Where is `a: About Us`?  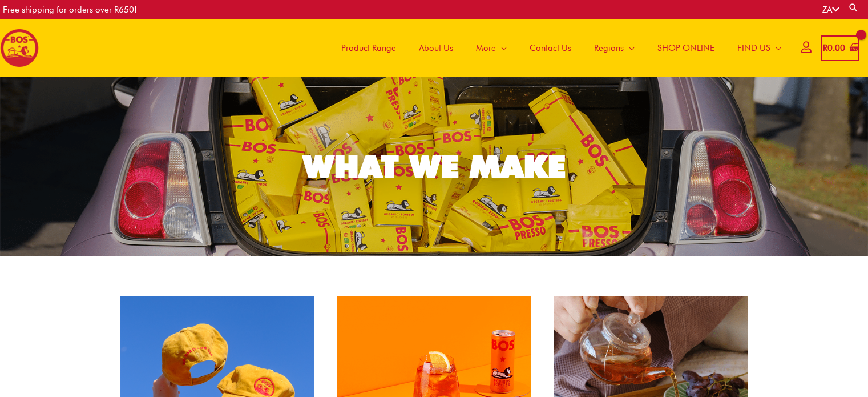
a: About Us is located at coordinates (436, 48).